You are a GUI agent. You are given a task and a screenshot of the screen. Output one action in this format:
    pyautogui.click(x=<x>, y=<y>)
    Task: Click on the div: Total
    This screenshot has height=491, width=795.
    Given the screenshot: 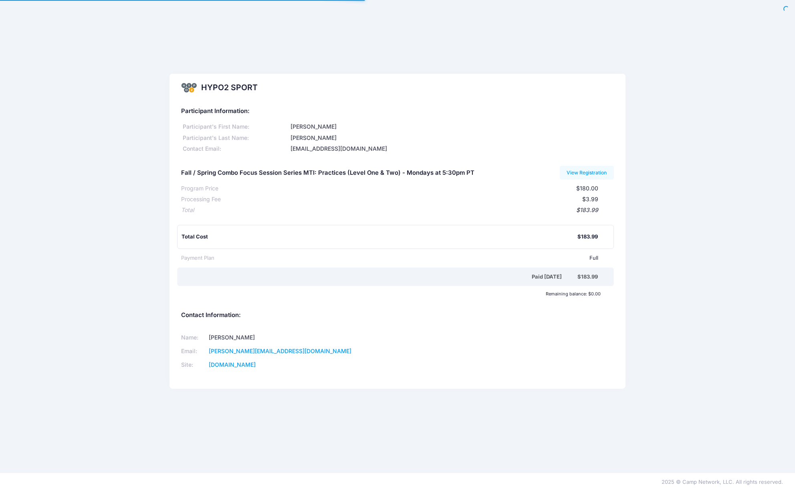 What is the action you would take?
    pyautogui.click(x=188, y=210)
    